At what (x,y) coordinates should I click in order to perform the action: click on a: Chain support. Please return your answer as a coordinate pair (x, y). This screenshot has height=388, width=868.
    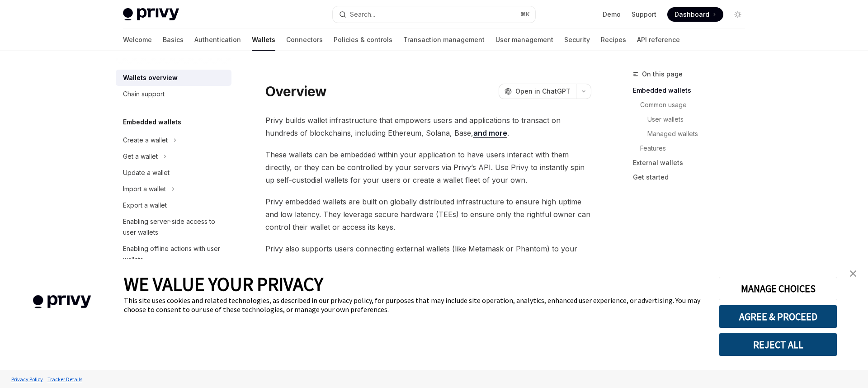
    Looking at the image, I should click on (174, 94).